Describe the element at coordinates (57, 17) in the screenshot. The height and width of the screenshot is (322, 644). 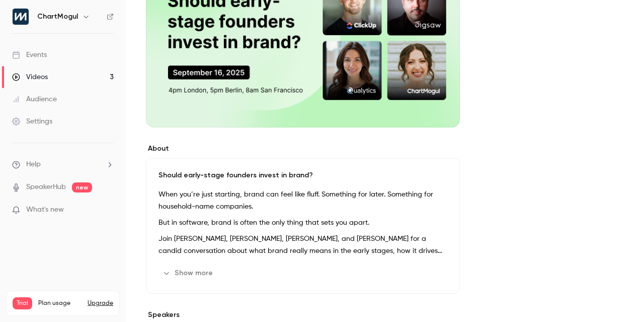
I see `h6: ChartMogul` at that location.